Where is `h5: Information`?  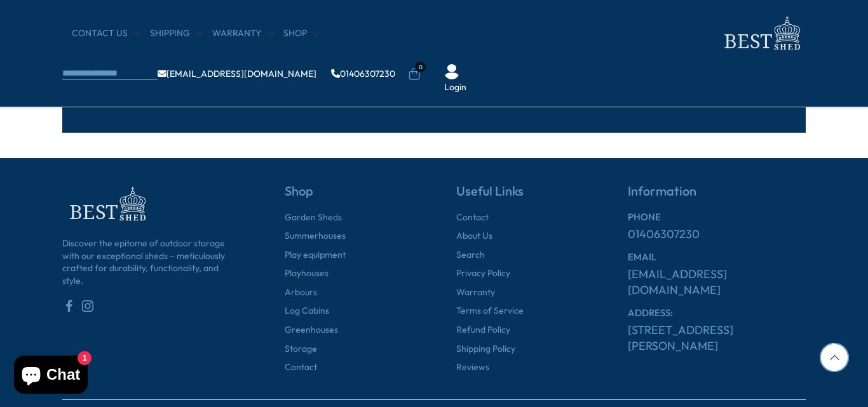
h5: Information is located at coordinates (717, 197).